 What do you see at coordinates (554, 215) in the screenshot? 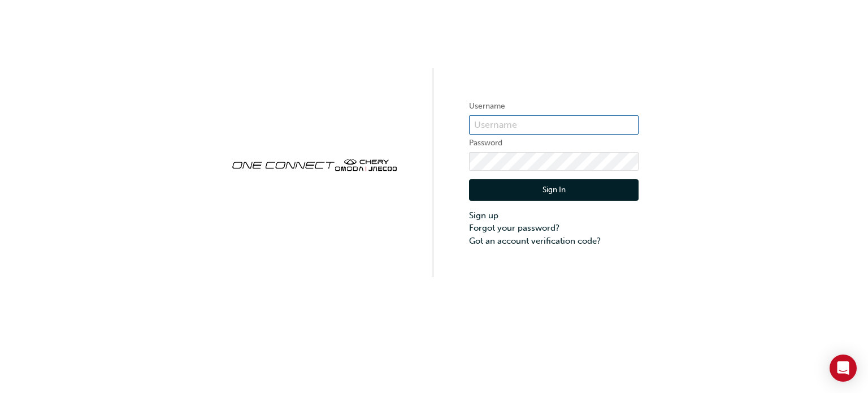
I see `a: Sign up` at bounding box center [554, 215].